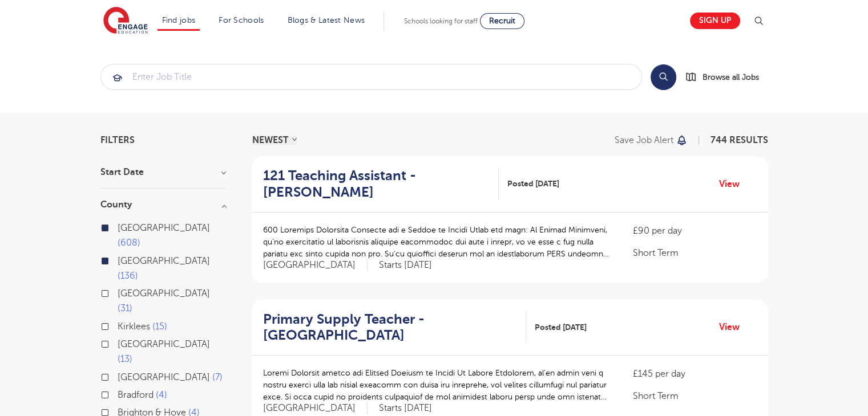  What do you see at coordinates (133, 327) in the screenshot?
I see `span: Kirklees` at bounding box center [133, 327].